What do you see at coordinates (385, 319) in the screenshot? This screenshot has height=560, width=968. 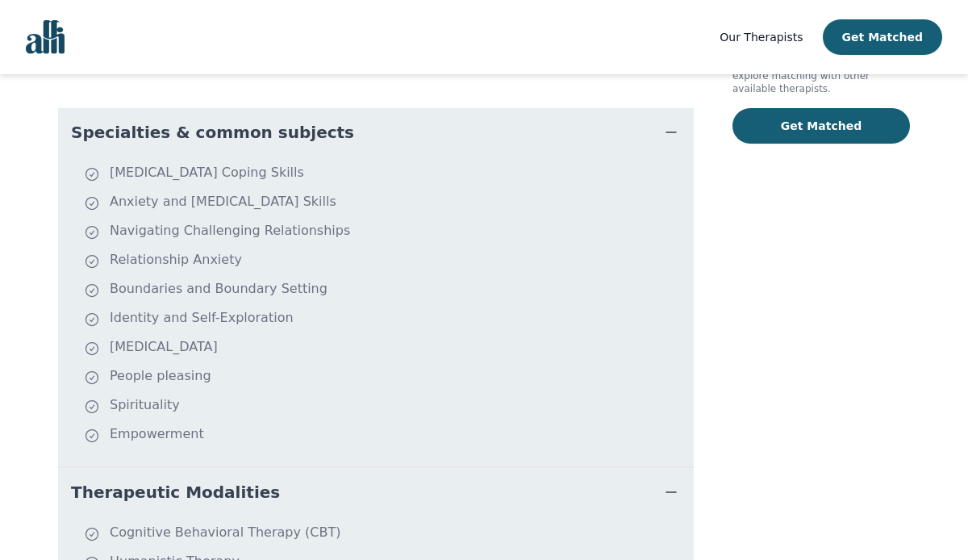 I see `li: Identity and Self-Exploration` at bounding box center [385, 319].